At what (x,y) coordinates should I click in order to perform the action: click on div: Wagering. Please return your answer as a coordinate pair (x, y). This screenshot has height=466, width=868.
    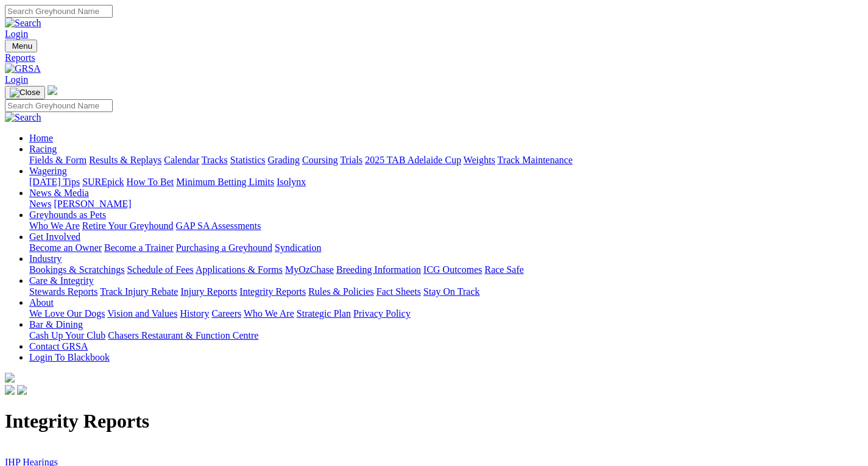
    Looking at the image, I should click on (446, 182).